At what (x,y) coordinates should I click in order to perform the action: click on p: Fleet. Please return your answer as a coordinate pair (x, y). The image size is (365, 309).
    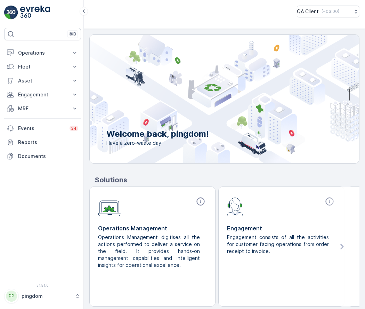
    Looking at the image, I should click on (42, 67).